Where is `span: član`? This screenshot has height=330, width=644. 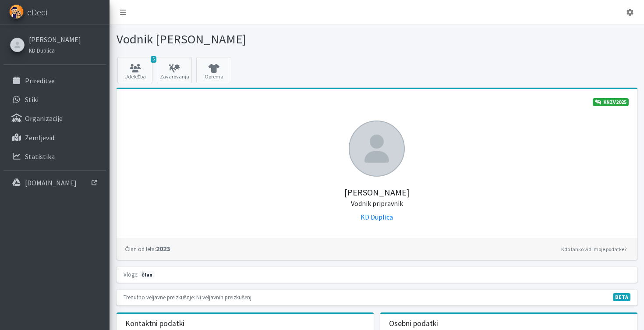 span: član is located at coordinates (147, 275).